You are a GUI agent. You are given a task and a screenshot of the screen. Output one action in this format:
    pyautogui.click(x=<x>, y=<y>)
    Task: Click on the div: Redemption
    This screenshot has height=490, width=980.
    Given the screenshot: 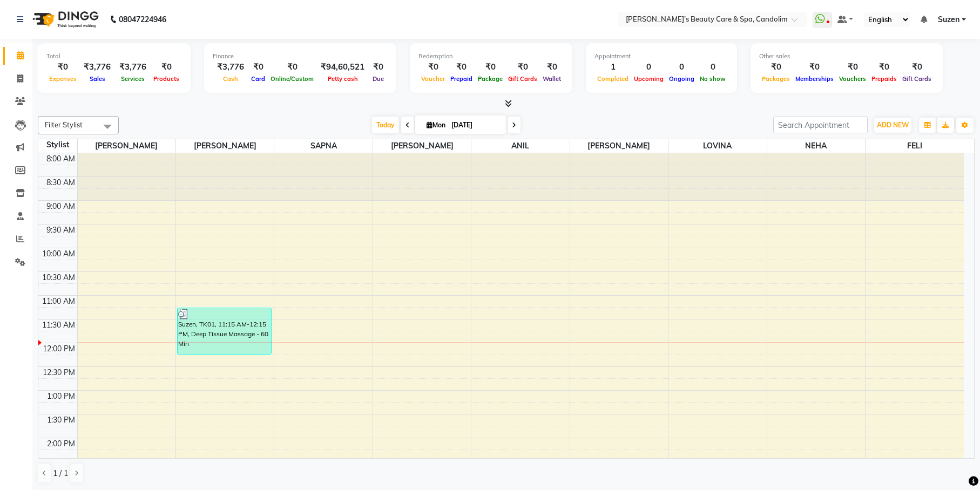 What is the action you would take?
    pyautogui.click(x=490, y=56)
    